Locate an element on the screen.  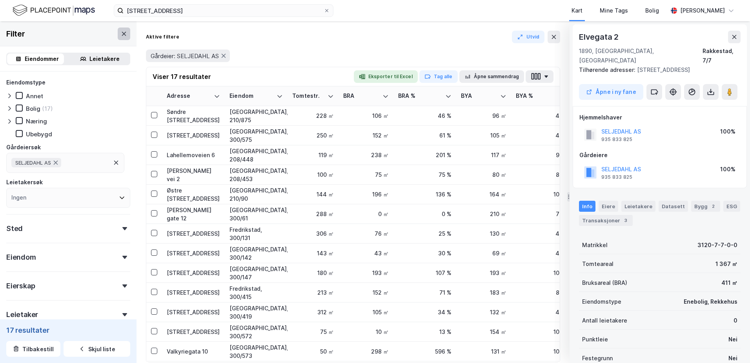
input: Søk på adresse, matrikkel, gårdeiere, leietakere eller personer is located at coordinates (224, 11).